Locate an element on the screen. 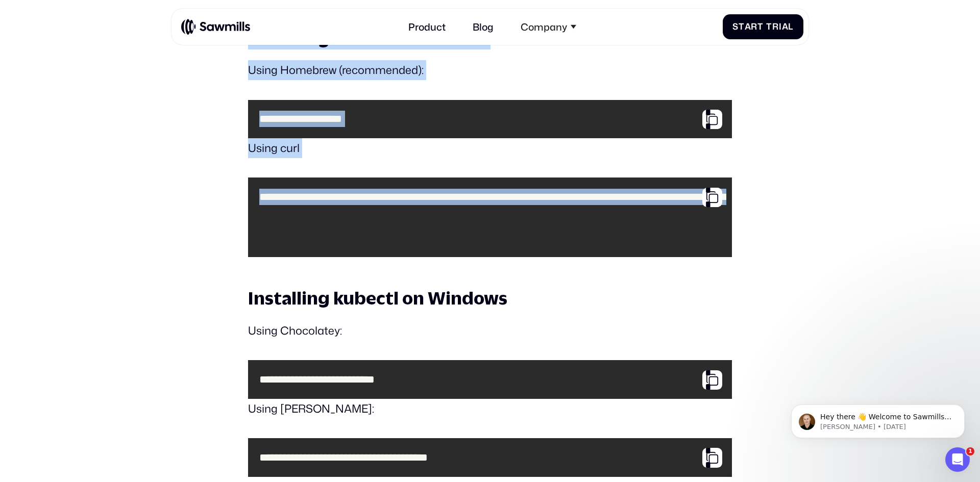  p: Using Homebrew (recommended): is located at coordinates (490, 70).